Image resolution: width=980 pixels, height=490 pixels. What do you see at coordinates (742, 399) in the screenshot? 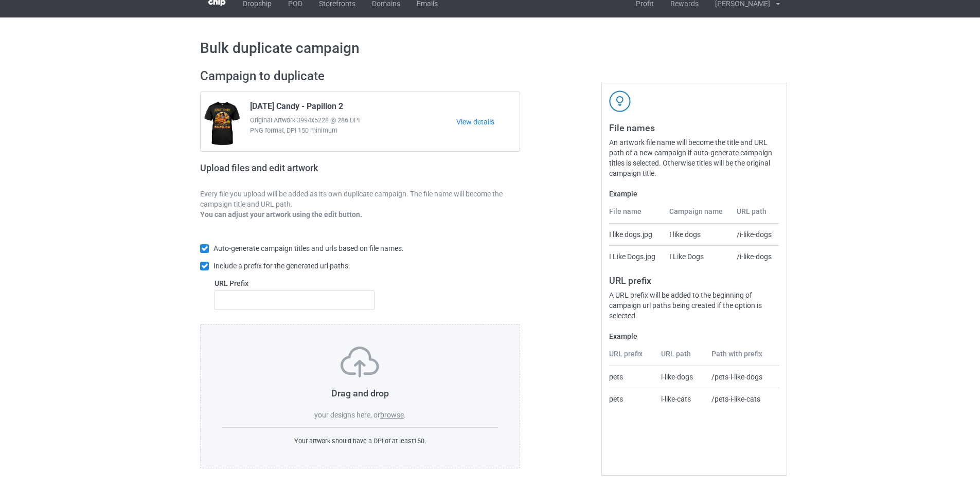
I see `td: /pets-i-like-cats` at bounding box center [742, 399].